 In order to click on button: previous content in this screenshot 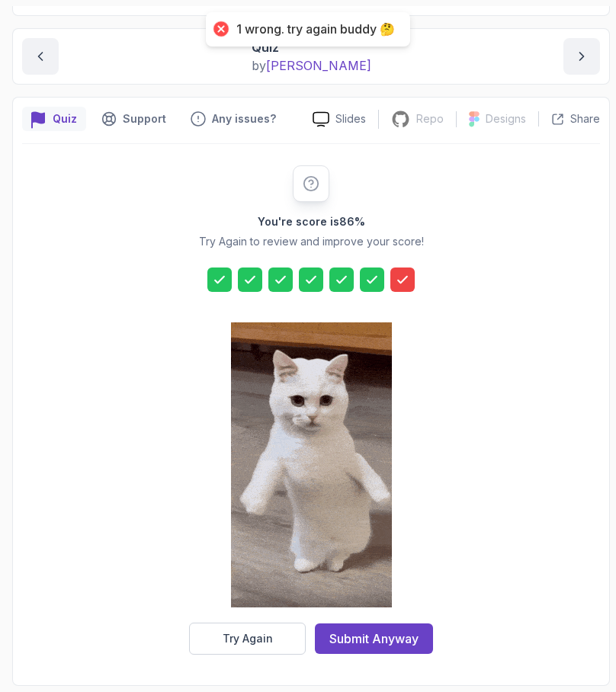, I will do `click(41, 56)`.